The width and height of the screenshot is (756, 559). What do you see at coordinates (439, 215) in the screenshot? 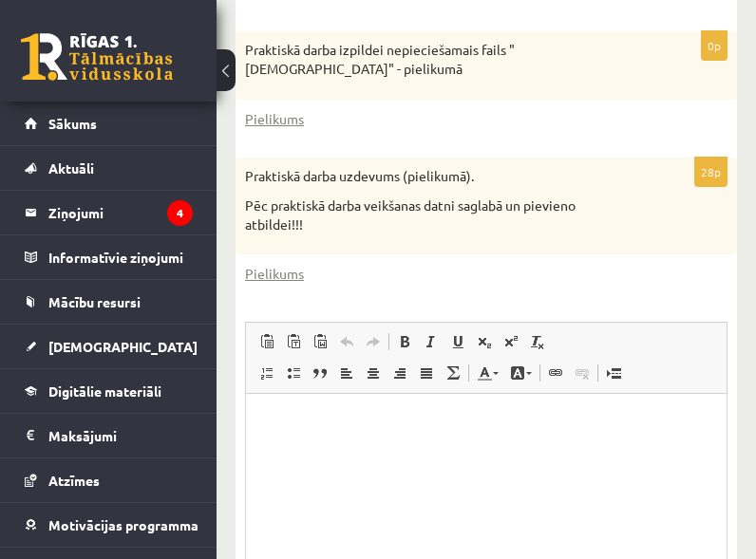
I see `p: Pēc praktiskā darba veikšanas datni saglabā un pievieno atbildei!!!` at bounding box center [439, 215].